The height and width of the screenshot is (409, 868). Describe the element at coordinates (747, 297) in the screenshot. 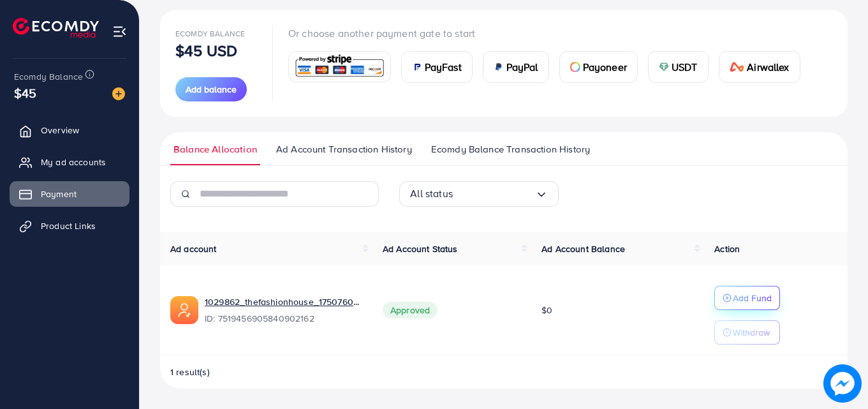

I see `button: Add Fund` at that location.